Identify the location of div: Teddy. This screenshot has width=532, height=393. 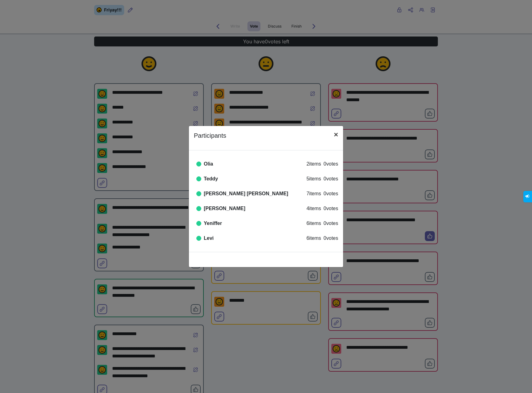
(211, 179).